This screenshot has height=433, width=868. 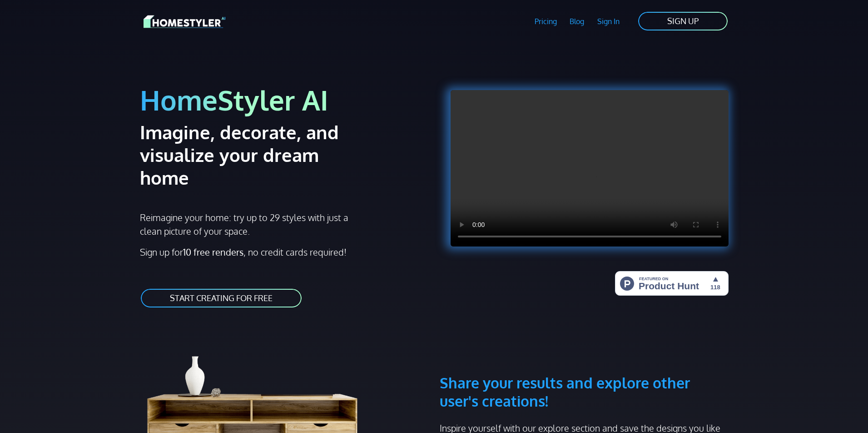 I want to click on p: Reimagine your home: try up to 29 styles with just a clean picture of your space., so click(x=248, y=224).